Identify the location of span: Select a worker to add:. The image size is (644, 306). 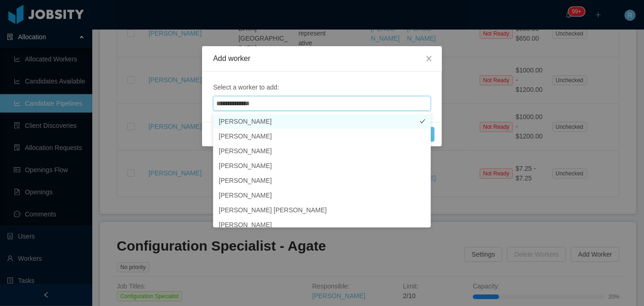
(322, 87).